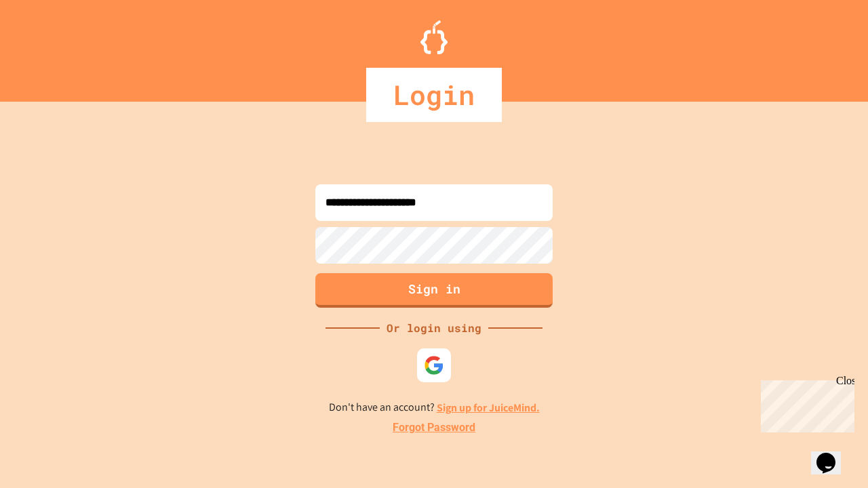  Describe the element at coordinates (434, 328) in the screenshot. I see `div: Or login using` at that location.